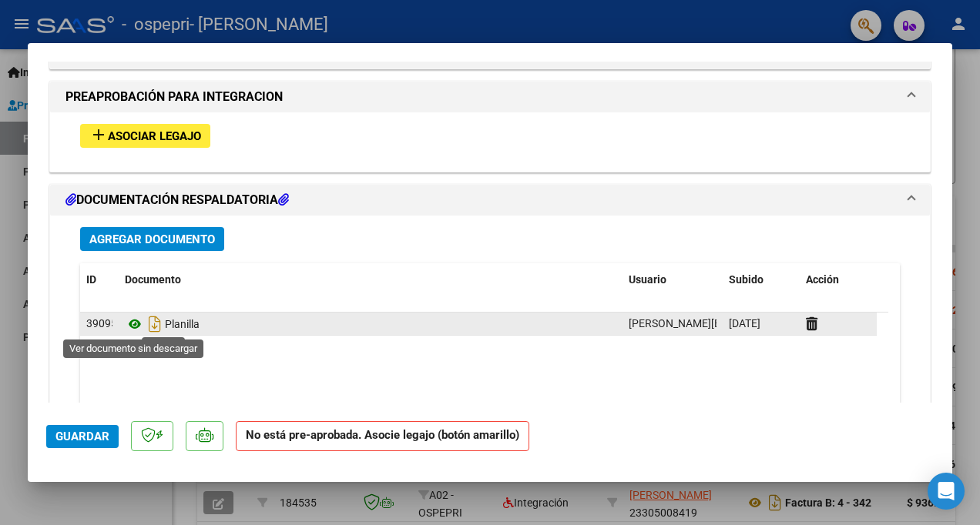 The width and height of the screenshot is (980, 525). I want to click on span: Planilla, so click(162, 324).